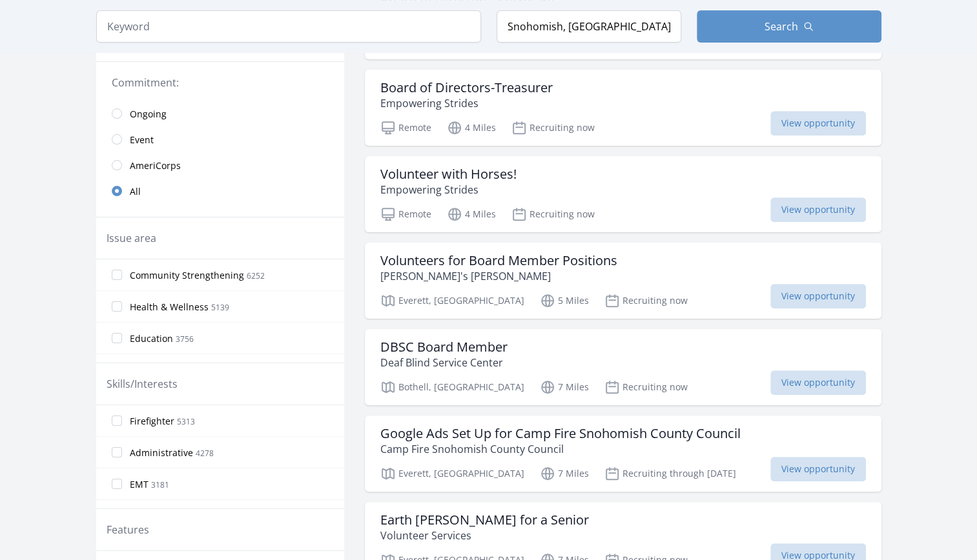 Image resolution: width=977 pixels, height=560 pixels. I want to click on span: Education, so click(151, 339).